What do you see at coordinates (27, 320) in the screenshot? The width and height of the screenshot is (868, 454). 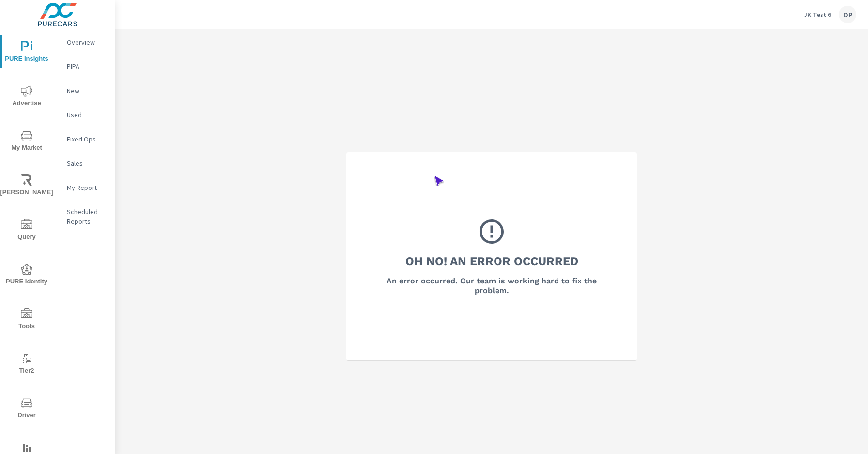 I see `span: Tools` at bounding box center [27, 320].